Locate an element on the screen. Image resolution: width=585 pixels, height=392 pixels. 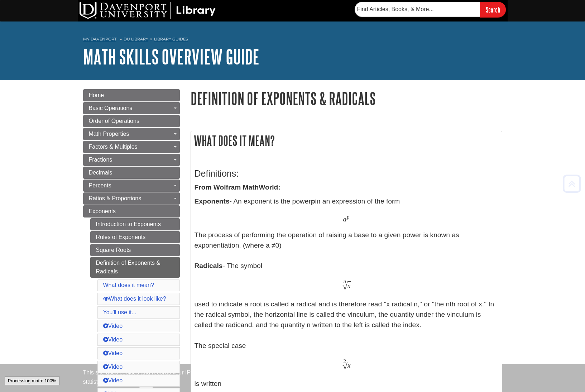
a: Basic Operations is located at coordinates (132, 108).